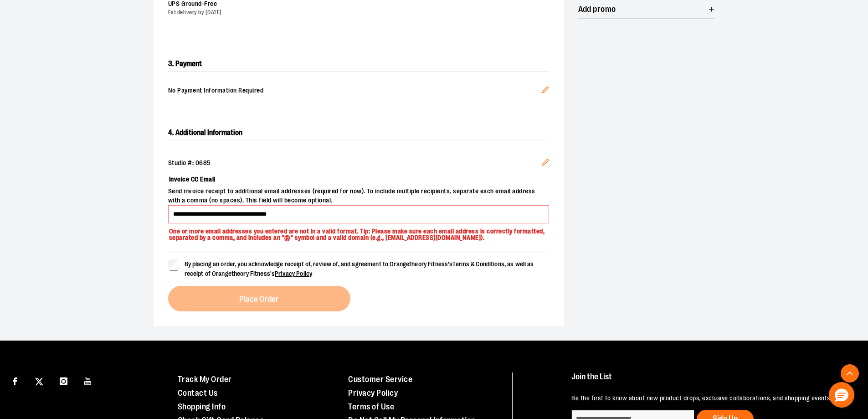 Image resolution: width=868 pixels, height=419 pixels. Describe the element at coordinates (358, 196) in the screenshot. I see `span: Send invoice receipt to additional email addresses (required for now). To include multiple recipi...` at that location.